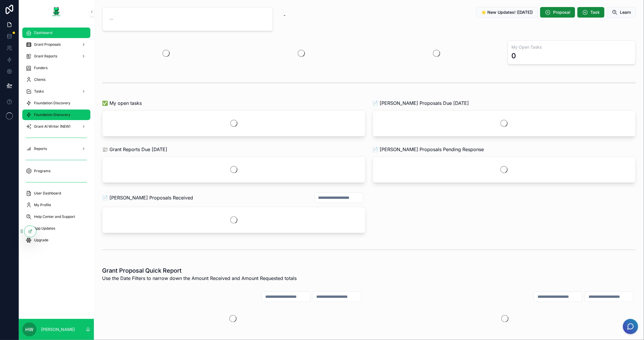 Image resolution: width=644 pixels, height=340 pixels. What do you see at coordinates (52, 127) in the screenshot?
I see `span: Grant AI Writer (NEW)` at bounding box center [52, 127].